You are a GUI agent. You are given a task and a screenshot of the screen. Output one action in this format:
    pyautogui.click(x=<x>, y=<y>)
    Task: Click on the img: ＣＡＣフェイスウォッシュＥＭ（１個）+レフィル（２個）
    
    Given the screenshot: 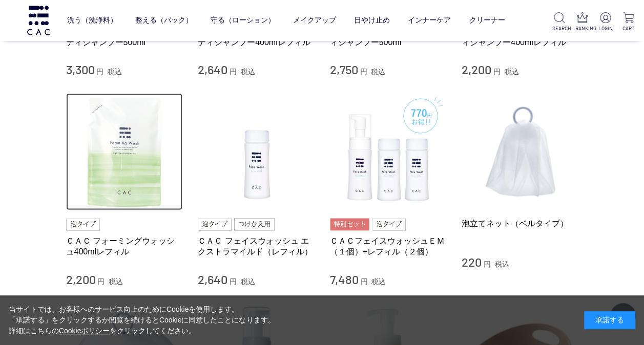 What is the action you would take?
    pyautogui.click(x=388, y=151)
    